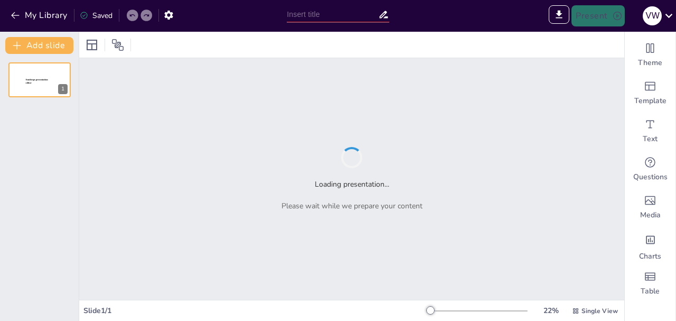 Image resolution: width=676 pixels, height=321 pixels. Describe the element at coordinates (118, 45) in the screenshot. I see `span: Position` at that location.